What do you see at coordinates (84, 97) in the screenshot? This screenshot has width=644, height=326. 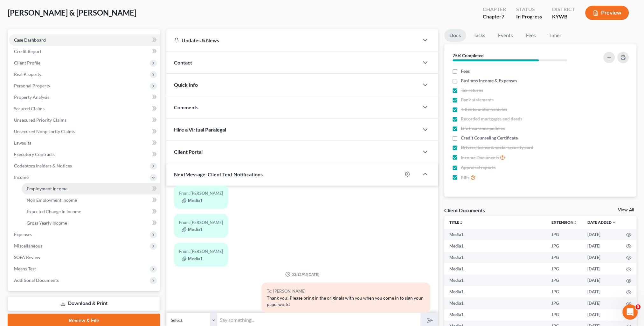 I see `a: Property Analysis` at bounding box center [84, 97].